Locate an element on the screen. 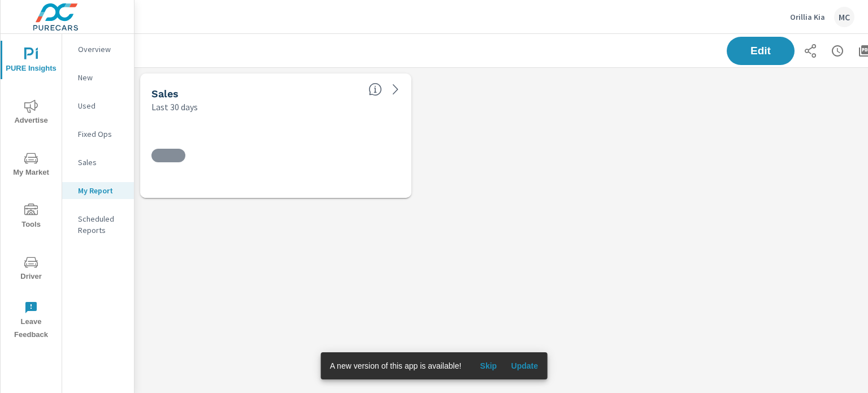 Image resolution: width=868 pixels, height=393 pixels. div: Used is located at coordinates (98, 106).